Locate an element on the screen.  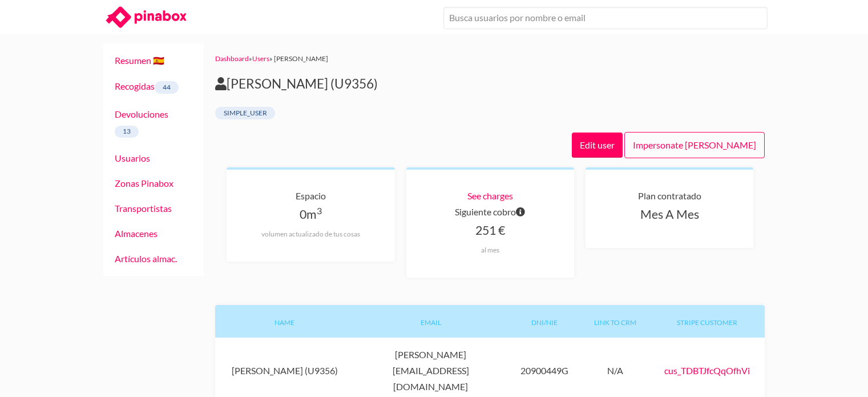
a: Zonas Pinabox is located at coordinates (144, 183).